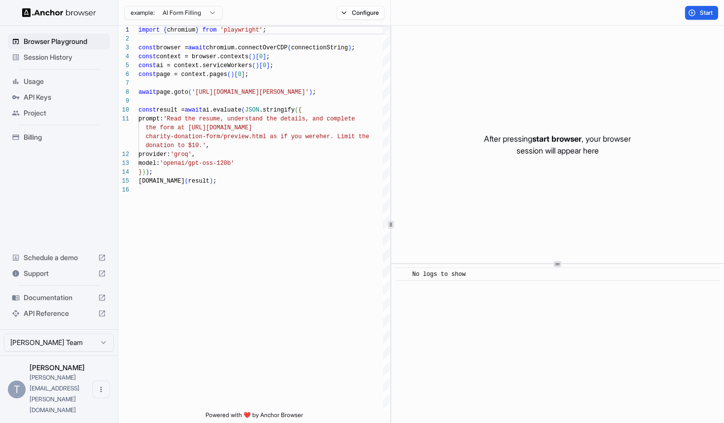 This screenshot has width=724, height=423. I want to click on span: import, so click(149, 30).